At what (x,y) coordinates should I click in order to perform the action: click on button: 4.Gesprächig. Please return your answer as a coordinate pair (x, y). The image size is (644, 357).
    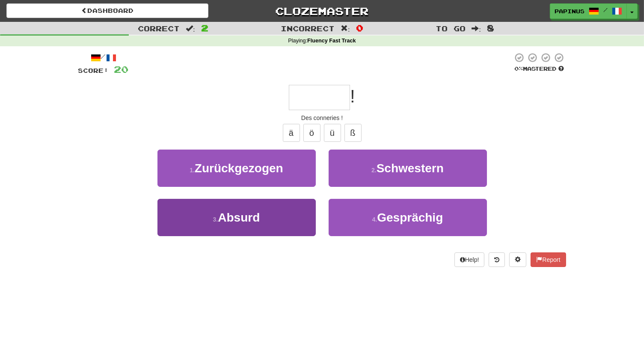
    Looking at the image, I should click on (408, 217).